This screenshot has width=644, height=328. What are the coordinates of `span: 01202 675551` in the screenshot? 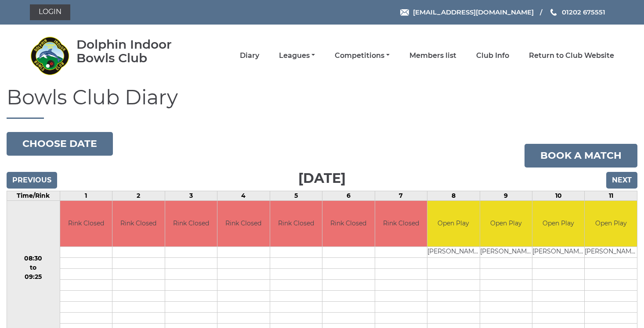 It's located at (583, 12).